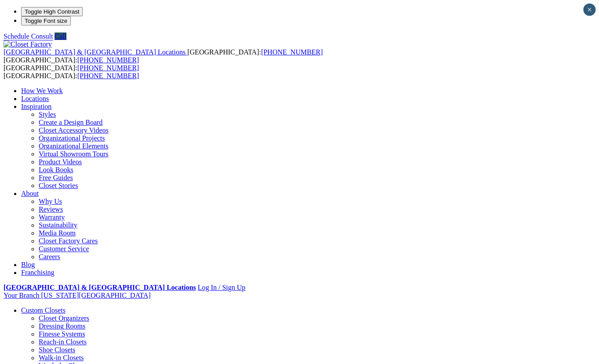 Image resolution: width=599 pixels, height=364 pixels. I want to click on a: Customer Service, so click(64, 249).